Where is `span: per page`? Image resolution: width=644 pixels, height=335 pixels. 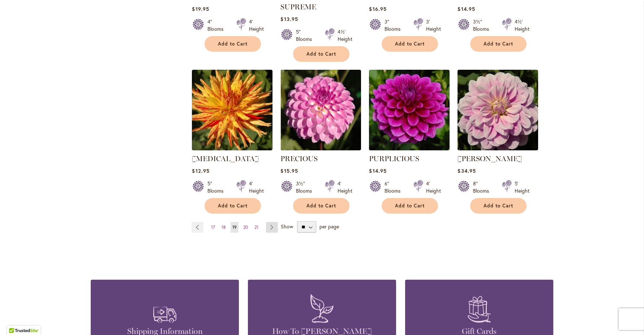
span: per page is located at coordinates (329, 226).